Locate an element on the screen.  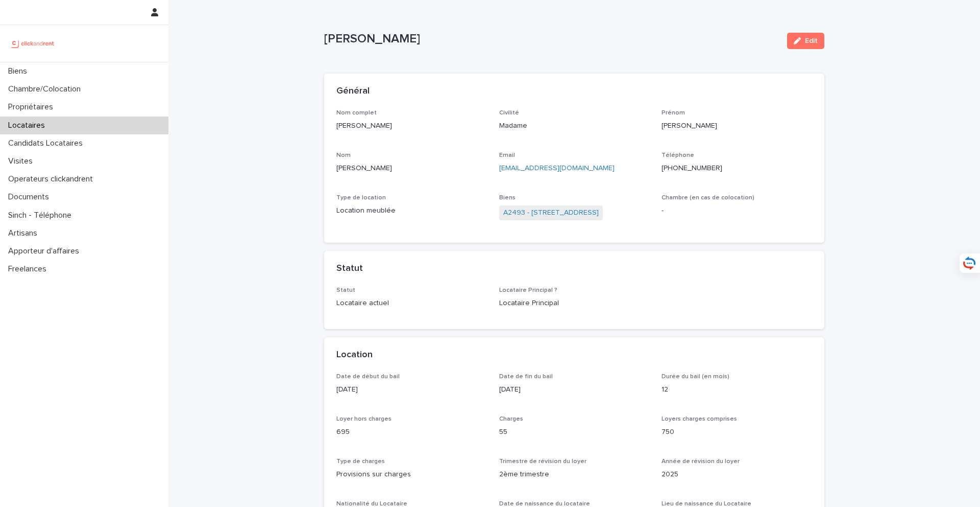
p: Madame is located at coordinates (574, 126).